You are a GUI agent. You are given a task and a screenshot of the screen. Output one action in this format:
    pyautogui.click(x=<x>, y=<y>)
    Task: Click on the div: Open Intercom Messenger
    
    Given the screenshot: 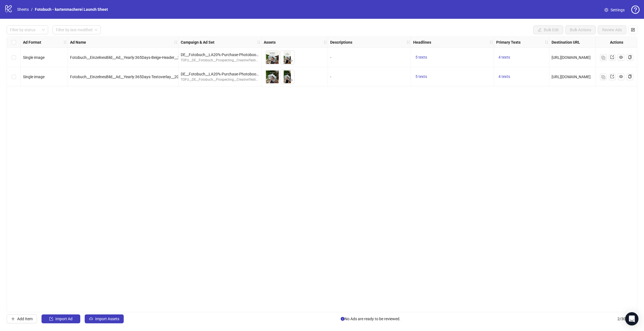 What is the action you would take?
    pyautogui.click(x=632, y=319)
    